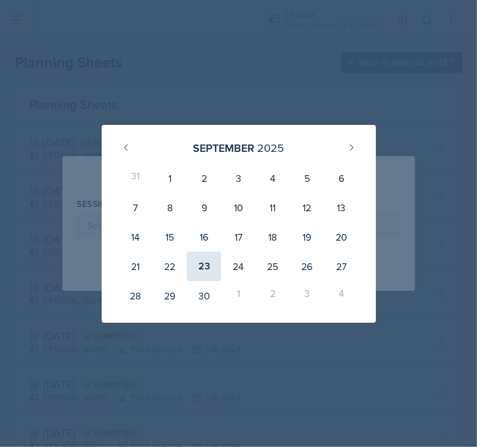 This screenshot has height=447, width=477. Describe the element at coordinates (204, 208) in the screenshot. I see `div: 9` at that location.